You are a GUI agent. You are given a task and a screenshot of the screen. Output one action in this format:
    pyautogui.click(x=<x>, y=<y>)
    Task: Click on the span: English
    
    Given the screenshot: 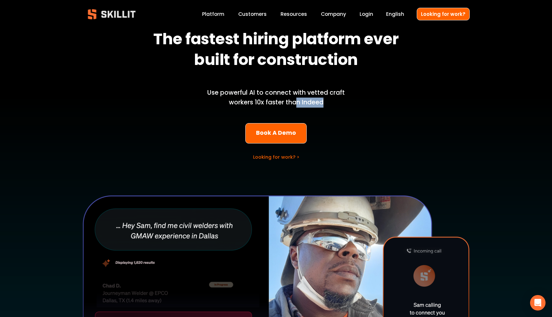 What is the action you would take?
    pyautogui.click(x=395, y=14)
    